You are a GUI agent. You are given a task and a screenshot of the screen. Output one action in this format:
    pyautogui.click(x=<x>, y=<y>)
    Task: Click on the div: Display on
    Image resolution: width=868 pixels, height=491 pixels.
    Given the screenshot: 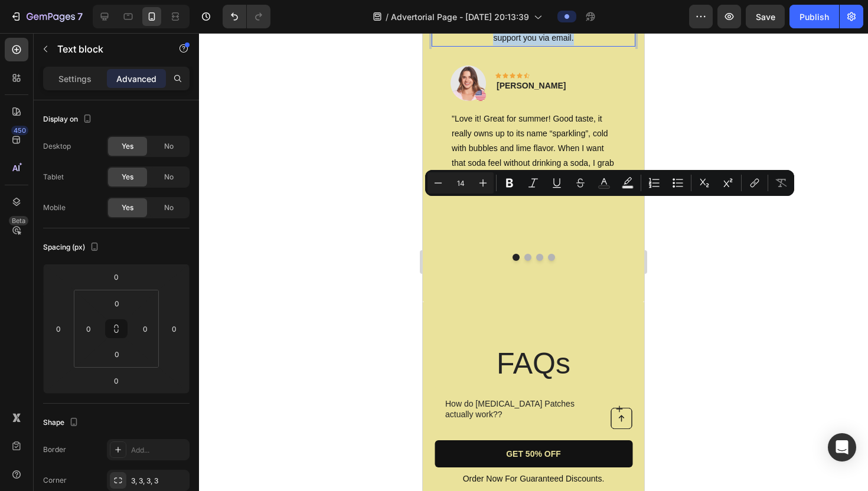 What is the action you would take?
    pyautogui.click(x=69, y=120)
    